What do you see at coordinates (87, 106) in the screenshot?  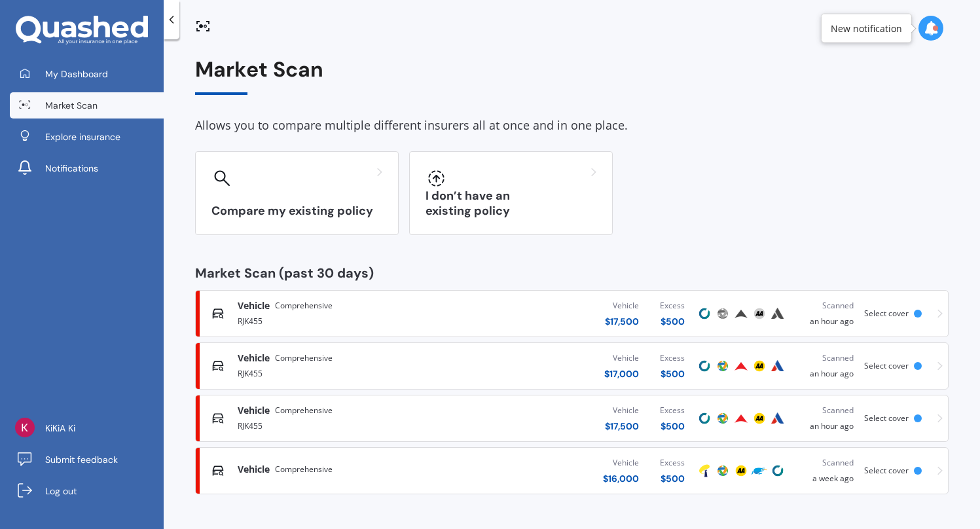 I see `a: Market Scan` at bounding box center [87, 106].